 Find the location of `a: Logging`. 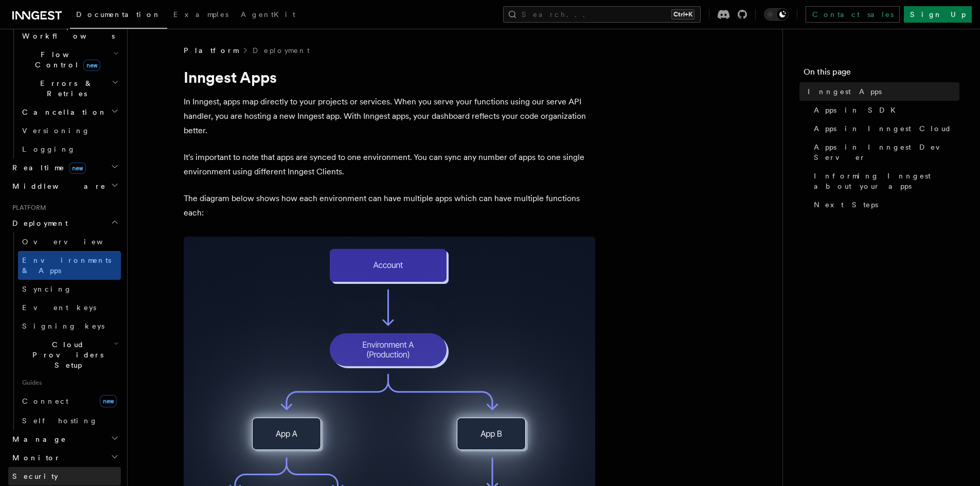

a: Logging is located at coordinates (69, 149).